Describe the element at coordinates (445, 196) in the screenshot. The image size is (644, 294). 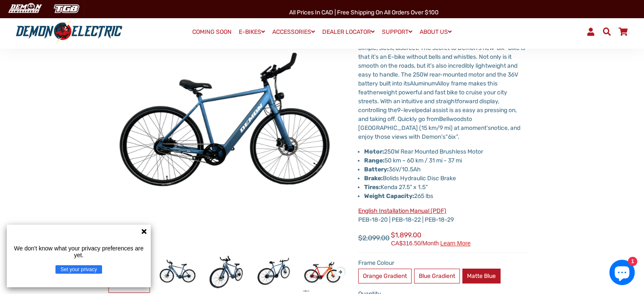
I see `li: 265 lbs` at that location.